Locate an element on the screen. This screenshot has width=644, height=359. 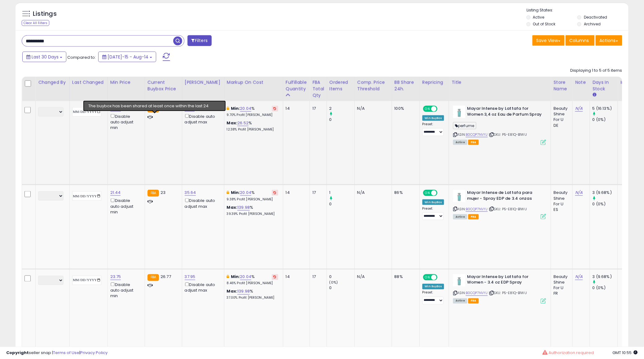
div: Beauty Shine For U FR is located at coordinates (561, 286).